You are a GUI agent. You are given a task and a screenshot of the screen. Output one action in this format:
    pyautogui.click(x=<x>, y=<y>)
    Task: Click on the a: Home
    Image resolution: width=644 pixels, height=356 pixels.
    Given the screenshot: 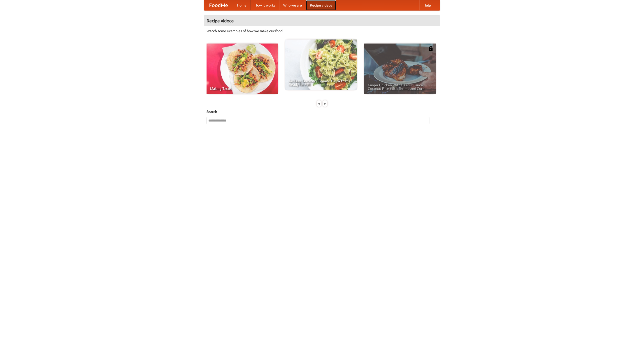 What is the action you would take?
    pyautogui.click(x=242, y=6)
    